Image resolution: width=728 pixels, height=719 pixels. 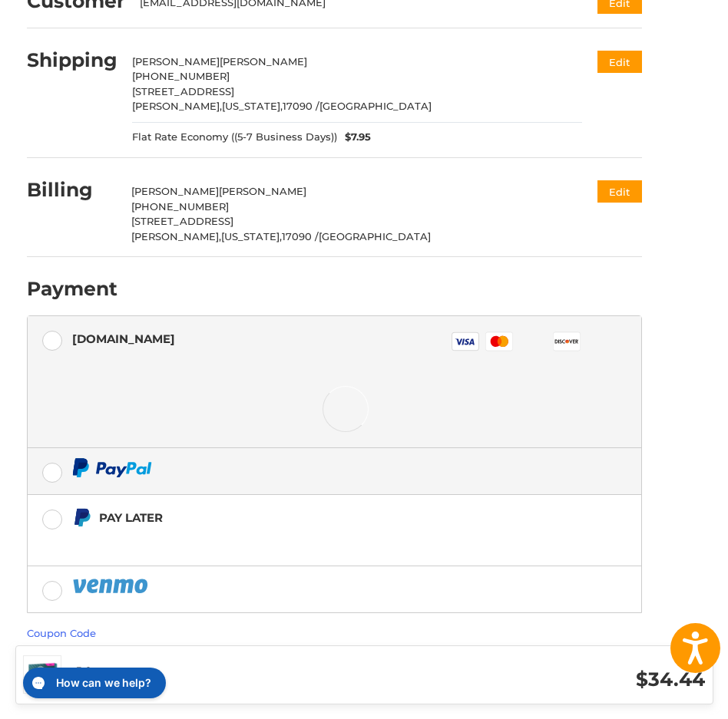 I want to click on h2: Shipping, so click(x=72, y=60).